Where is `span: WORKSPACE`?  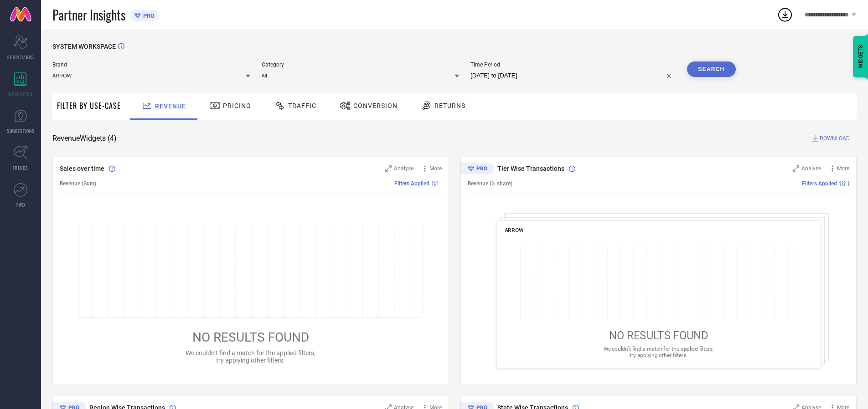 span: WORKSPACE is located at coordinates (20, 94).